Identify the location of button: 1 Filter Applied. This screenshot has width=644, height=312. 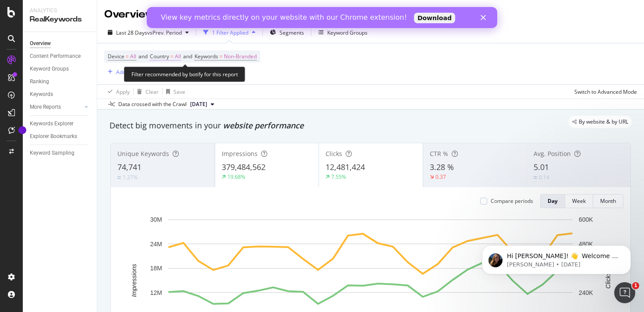
(229, 32).